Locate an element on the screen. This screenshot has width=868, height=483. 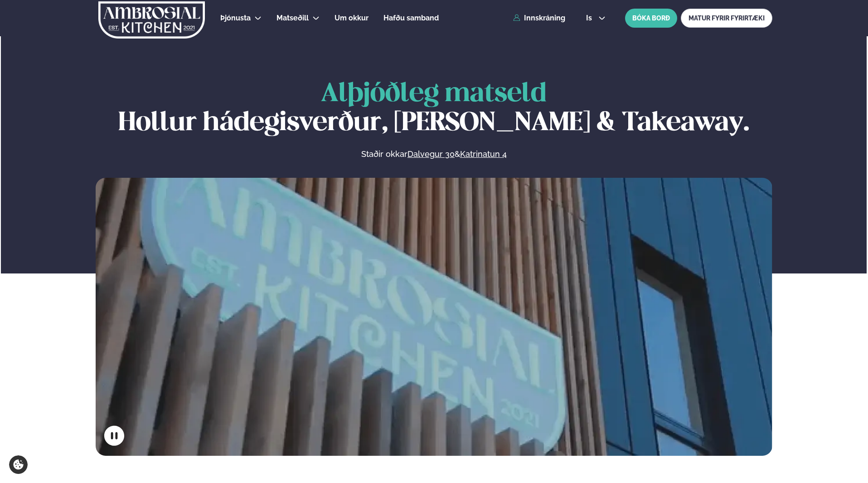
span: is is located at coordinates (590, 18).